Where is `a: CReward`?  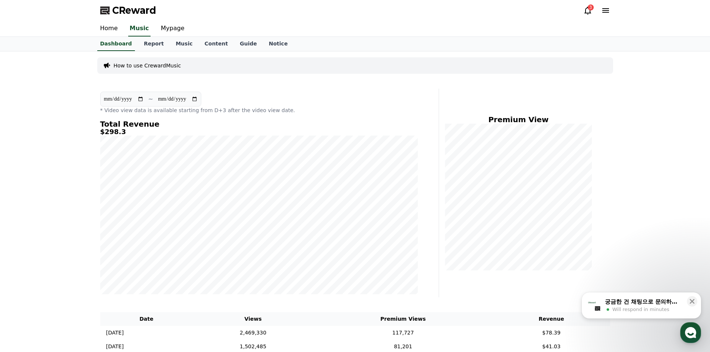 a: CReward is located at coordinates (128, 10).